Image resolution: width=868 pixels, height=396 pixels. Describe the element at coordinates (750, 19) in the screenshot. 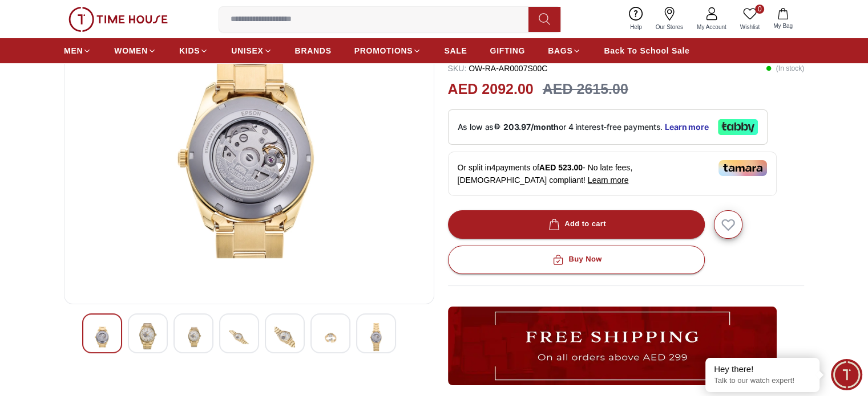

I see `a: 0Wishlist` at that location.